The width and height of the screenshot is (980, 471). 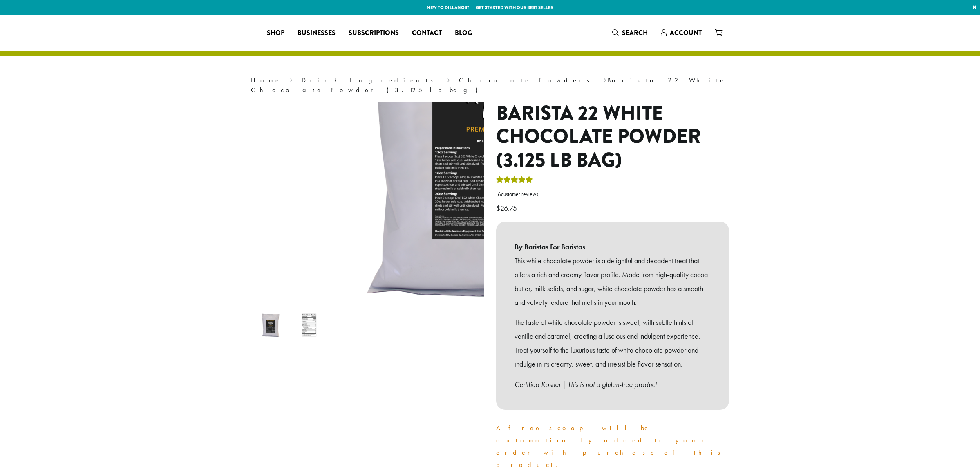 I want to click on span: Search, so click(x=635, y=33).